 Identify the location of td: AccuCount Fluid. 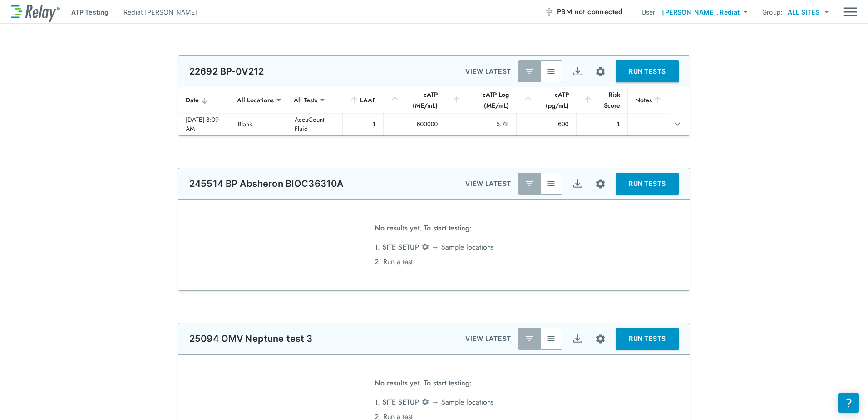
(316, 124).